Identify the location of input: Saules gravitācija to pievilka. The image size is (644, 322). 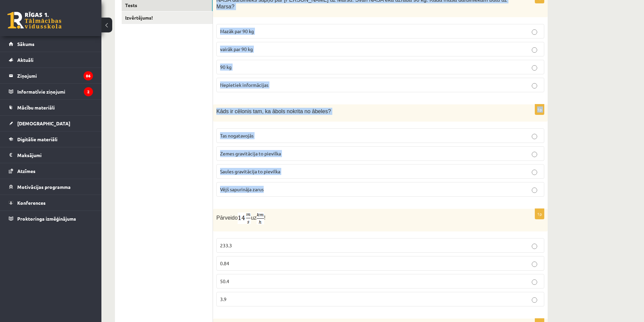
(535, 172).